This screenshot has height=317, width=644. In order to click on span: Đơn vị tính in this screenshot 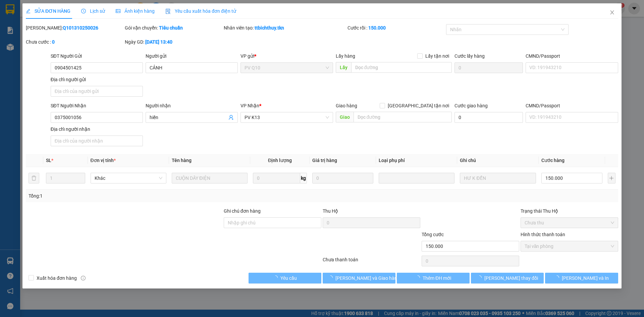, I will do `click(103, 160)`.